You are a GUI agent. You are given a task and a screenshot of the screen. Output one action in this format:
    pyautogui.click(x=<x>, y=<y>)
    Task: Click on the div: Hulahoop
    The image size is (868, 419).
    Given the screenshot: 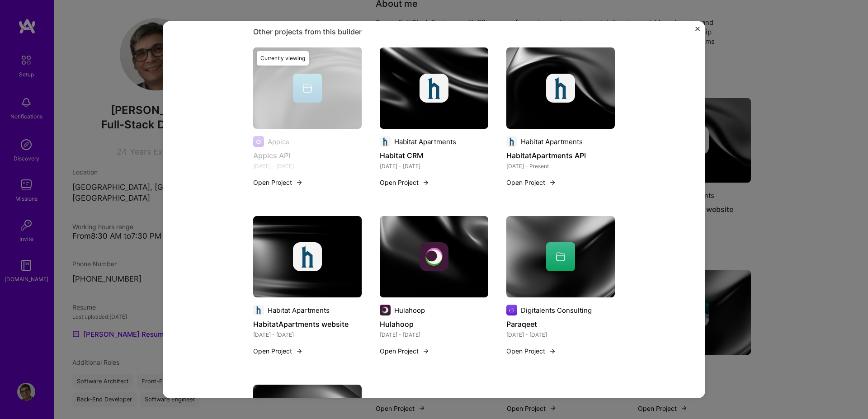 What is the action you would take?
    pyautogui.click(x=410, y=310)
    